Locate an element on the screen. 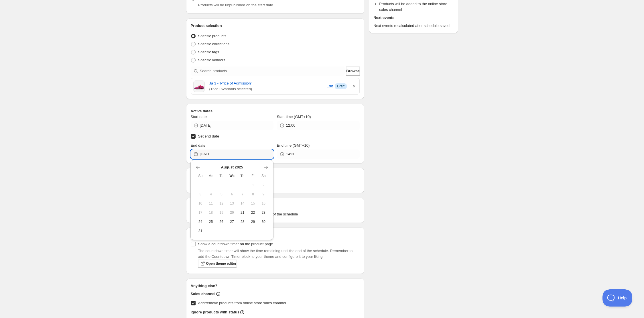 This screenshot has height=318, width=644. span: 11 is located at coordinates (211, 204).